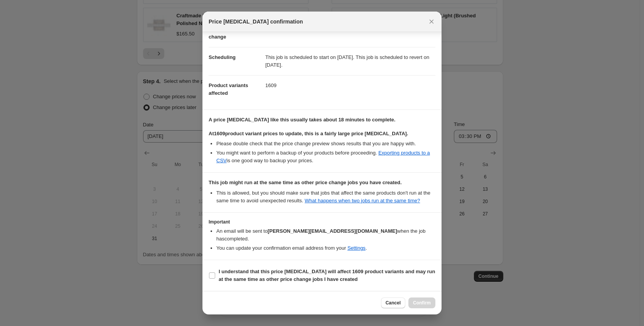  What do you see at coordinates (326, 197) in the screenshot?
I see `li: This is allowed, but you should make sure that jobs that affect the same products don ' t run at ...` at bounding box center [326, 197].